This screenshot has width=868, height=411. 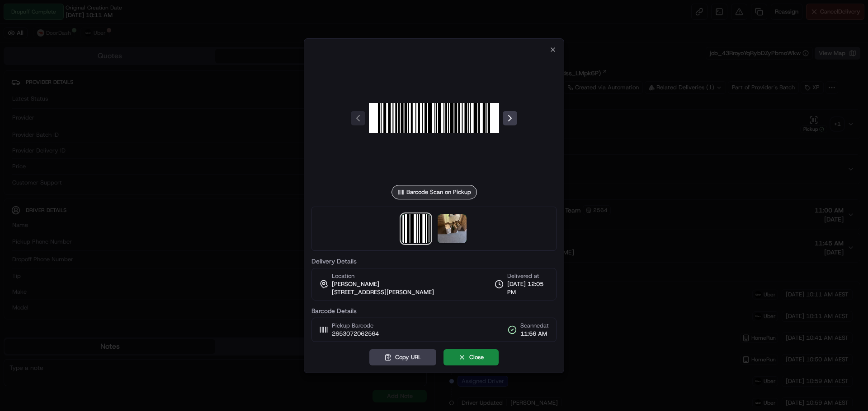 I want to click on input: Clear, so click(x=86, y=63).